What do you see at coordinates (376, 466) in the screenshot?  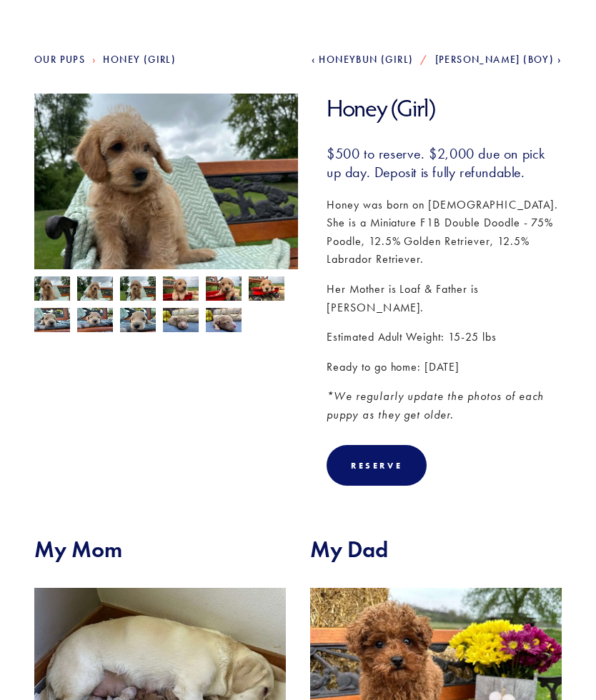 I see `div: Reserve` at bounding box center [376, 466].